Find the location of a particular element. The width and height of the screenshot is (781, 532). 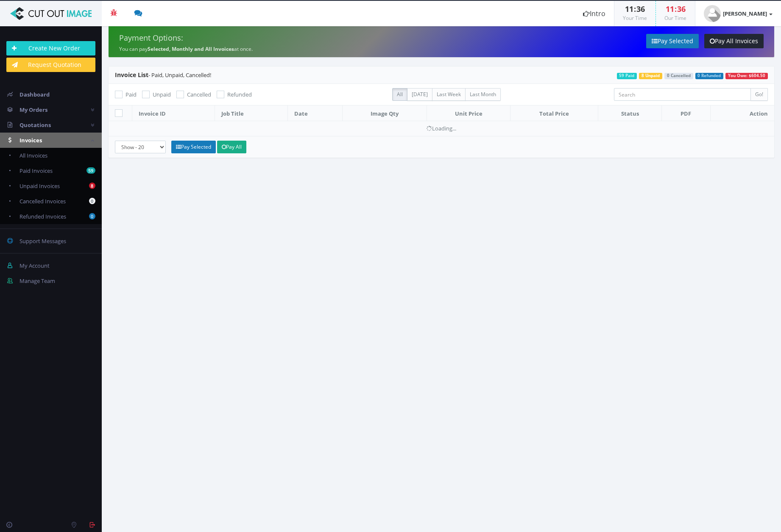

td: Loading... is located at coordinates (442, 129).